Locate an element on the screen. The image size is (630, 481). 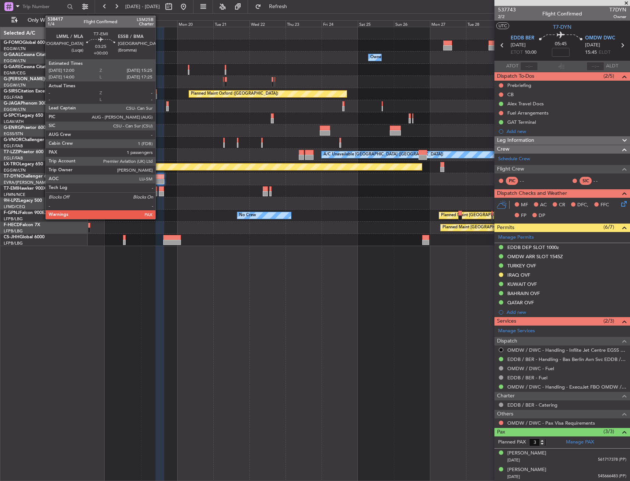
span: 2/2 is located at coordinates (507, 17).